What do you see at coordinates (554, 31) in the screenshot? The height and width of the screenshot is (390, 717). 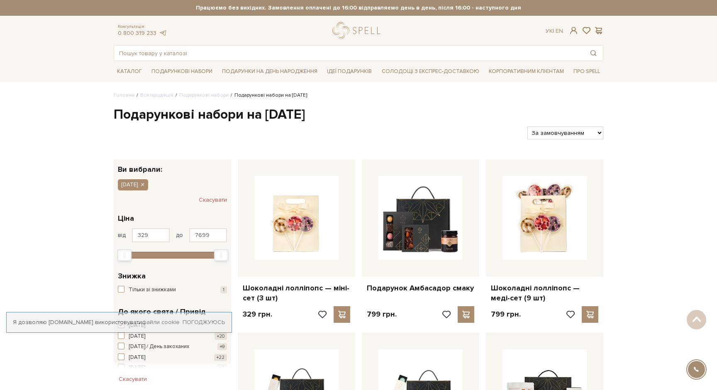 I see `div: Ук` at bounding box center [554, 31].